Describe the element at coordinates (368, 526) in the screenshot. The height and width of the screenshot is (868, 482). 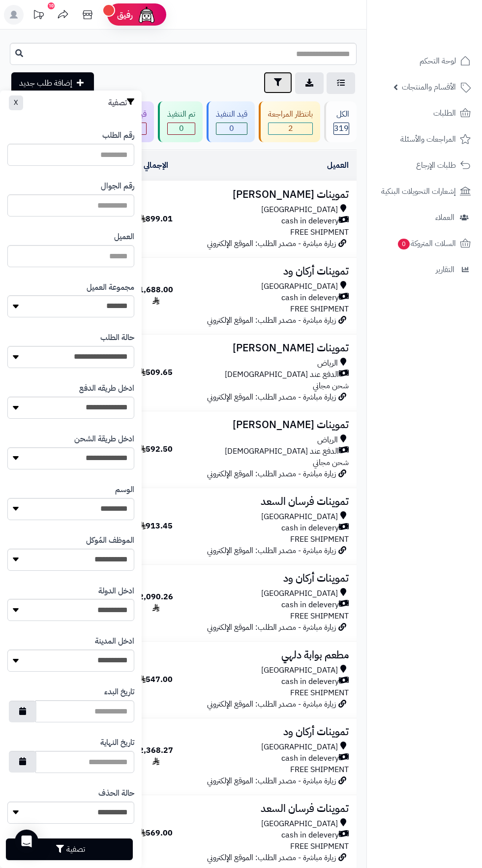
I see `a: #1345` at that location.